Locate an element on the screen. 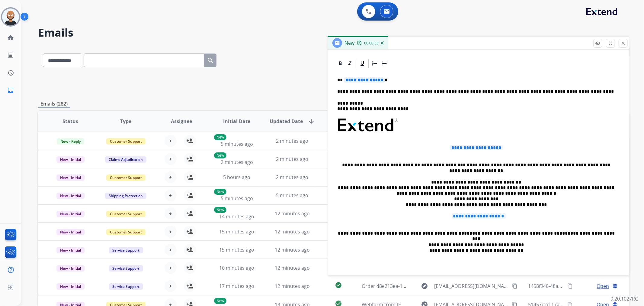 The width and height of the screenshot is (644, 306). mat-icon: inbox is located at coordinates (10, 91).